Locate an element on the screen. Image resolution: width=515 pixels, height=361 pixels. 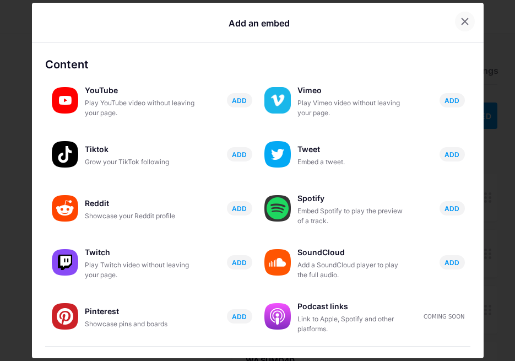
div: Vimeo is located at coordinates (353, 90).